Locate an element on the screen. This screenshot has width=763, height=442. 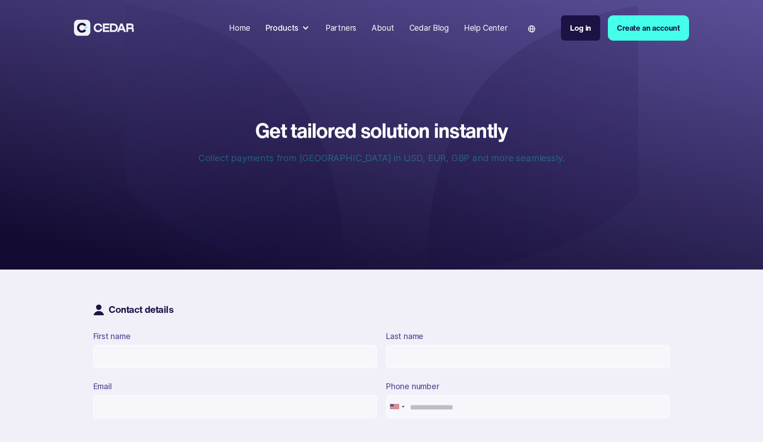
a: Home is located at coordinates (240, 28).